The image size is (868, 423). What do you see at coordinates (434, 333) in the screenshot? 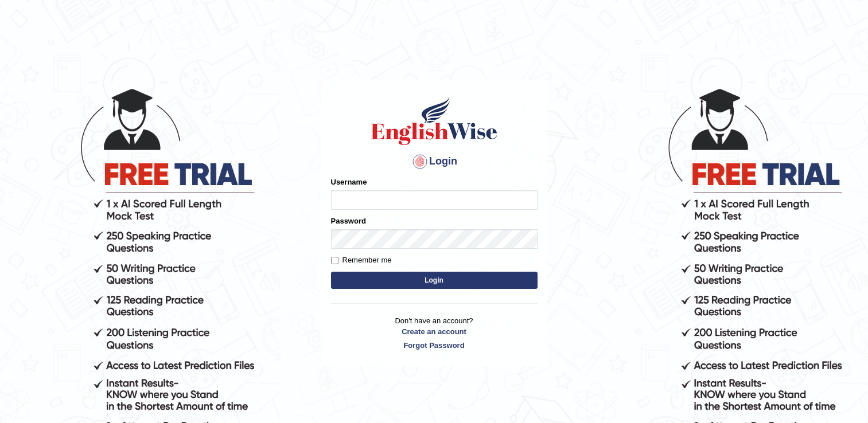
I see `p: Don't have an account?` at bounding box center [434, 333].